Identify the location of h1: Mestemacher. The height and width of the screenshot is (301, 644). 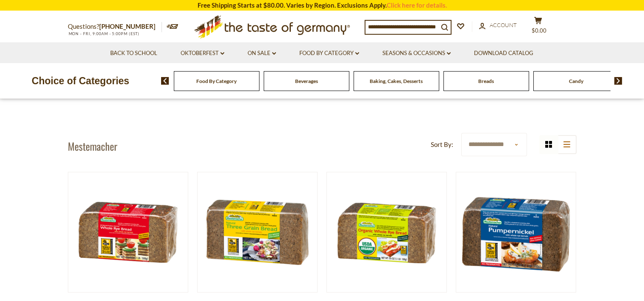
(92, 146).